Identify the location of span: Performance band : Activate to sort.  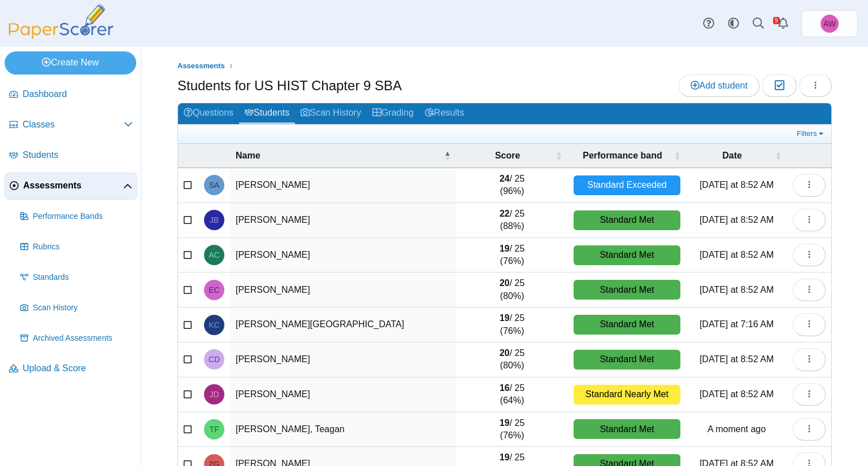
(677, 156).